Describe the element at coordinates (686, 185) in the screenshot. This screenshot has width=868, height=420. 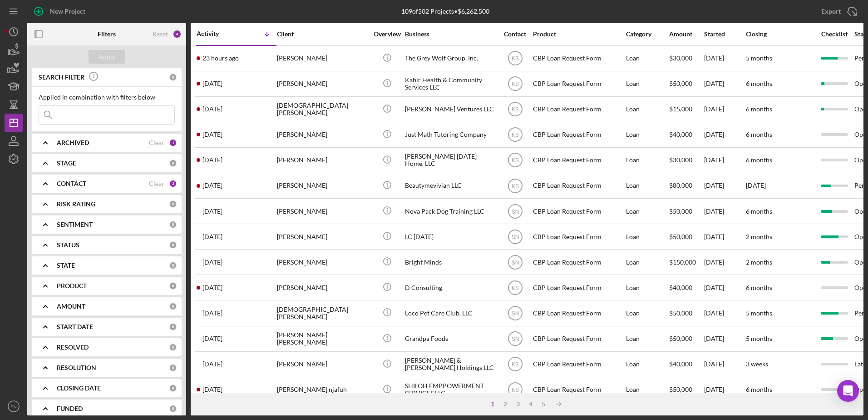
I see `div: $80,000` at that location.